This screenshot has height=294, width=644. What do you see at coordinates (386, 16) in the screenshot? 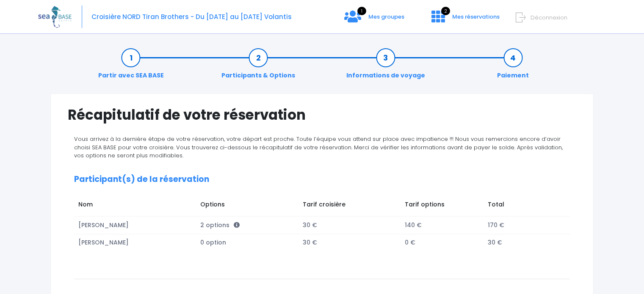
I see `span: Mes groupes` at bounding box center [386, 16].